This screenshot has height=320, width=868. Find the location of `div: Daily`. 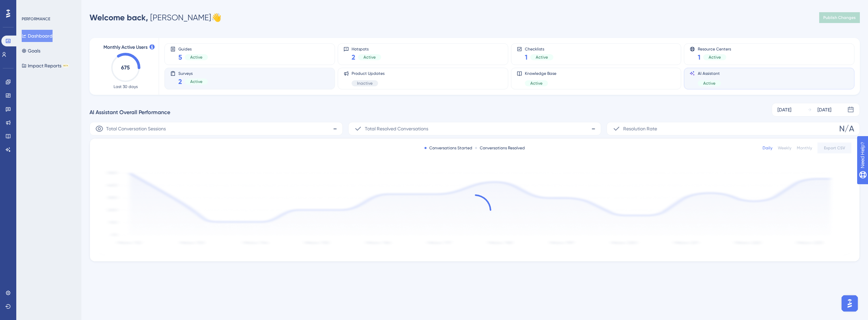

div: Daily is located at coordinates (767, 148).